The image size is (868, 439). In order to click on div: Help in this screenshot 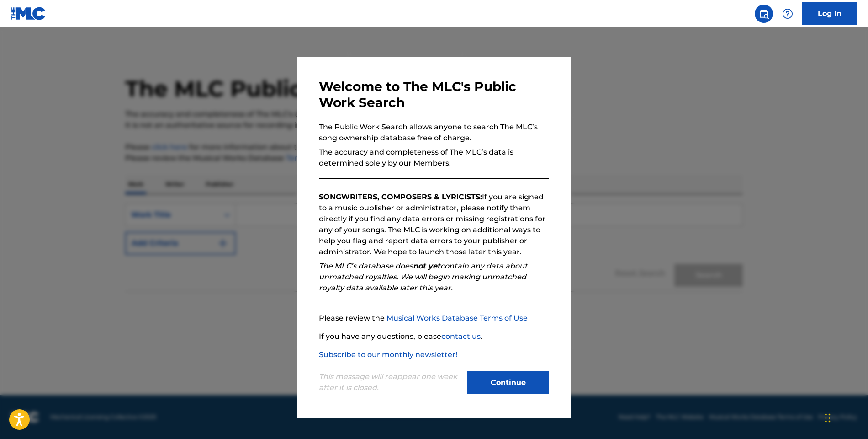, I will do `click(788, 14)`.